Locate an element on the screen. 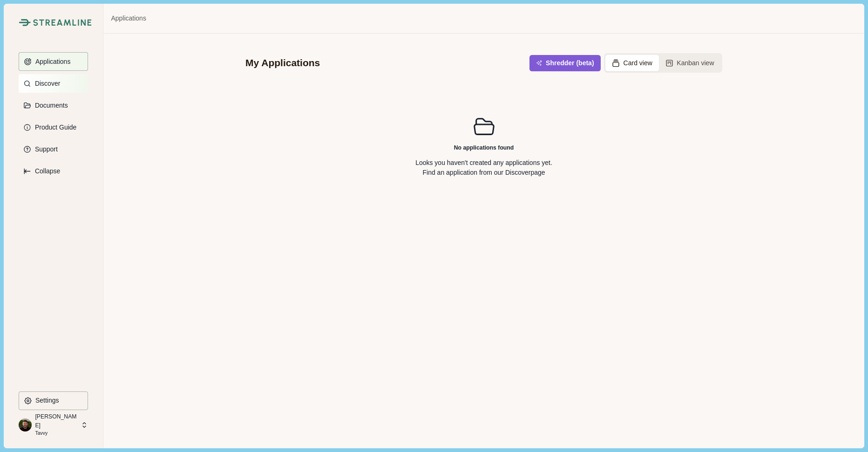 The image size is (868, 452). img: profile picture is located at coordinates (25, 425).